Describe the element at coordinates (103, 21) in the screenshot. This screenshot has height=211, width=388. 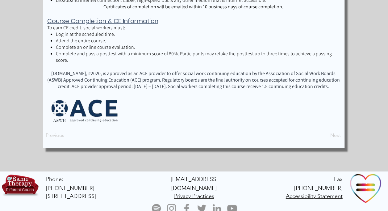
I see `span: Course Completion & CE Information` at that location.